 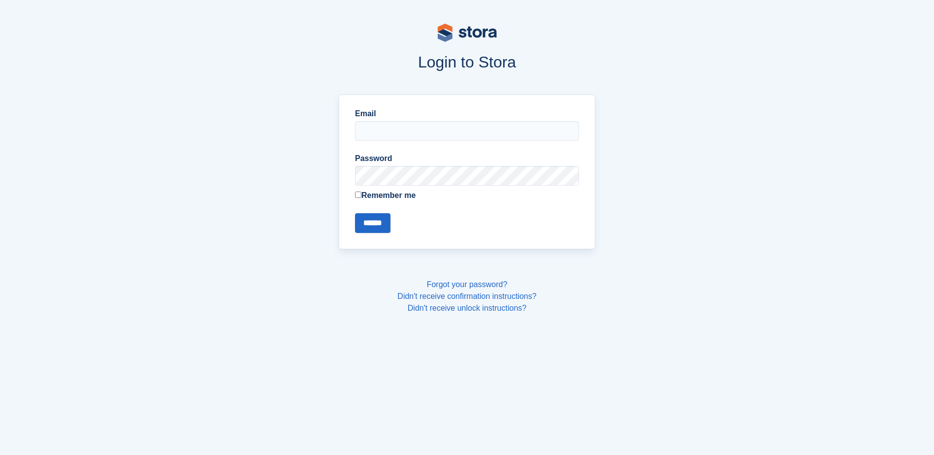 I want to click on h1: Login to Stora, so click(x=467, y=62).